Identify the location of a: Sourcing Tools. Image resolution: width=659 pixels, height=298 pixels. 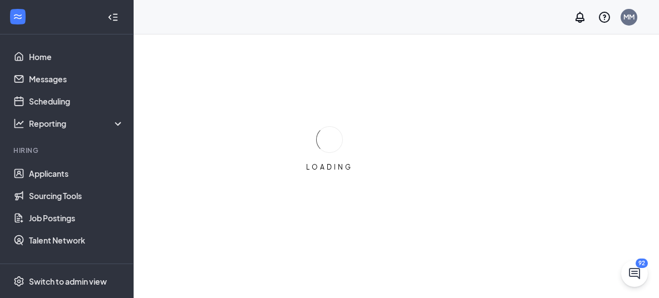
(76, 196).